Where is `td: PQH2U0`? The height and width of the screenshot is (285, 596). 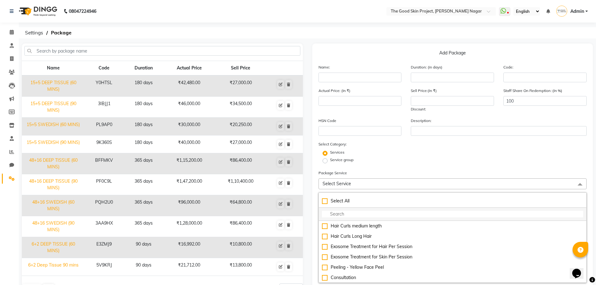 td: PQH2U0 is located at coordinates (104, 206).